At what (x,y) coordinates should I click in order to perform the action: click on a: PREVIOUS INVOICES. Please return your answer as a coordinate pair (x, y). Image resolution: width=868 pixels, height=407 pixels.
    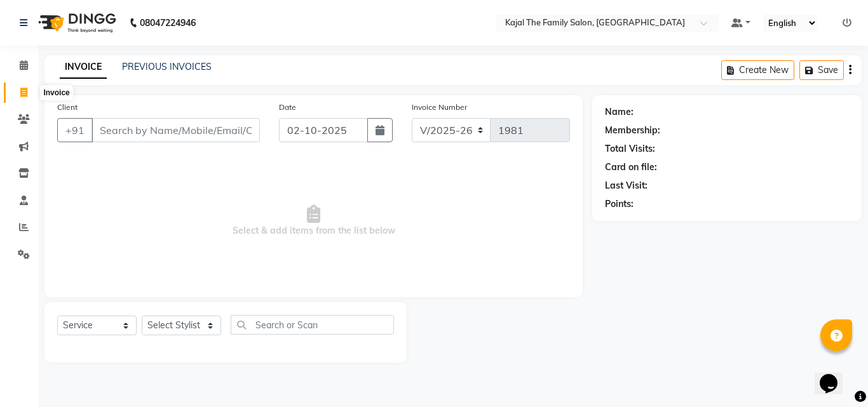
    Looking at the image, I should click on (167, 67).